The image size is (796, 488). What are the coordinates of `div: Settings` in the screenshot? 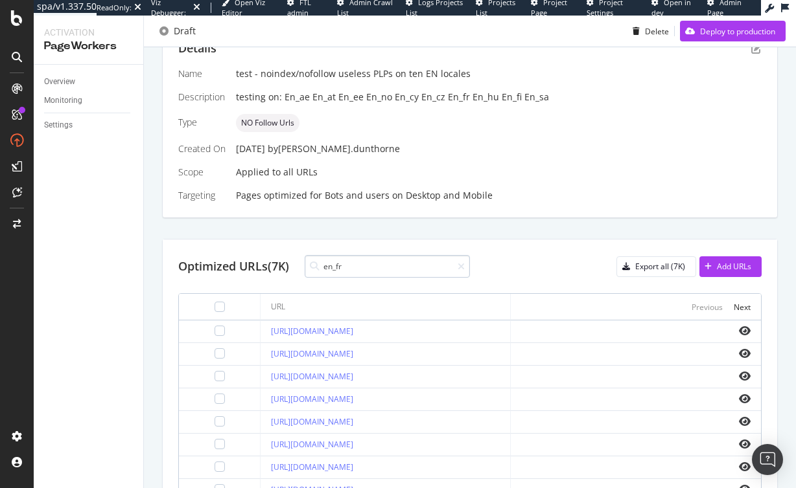 It's located at (58, 125).